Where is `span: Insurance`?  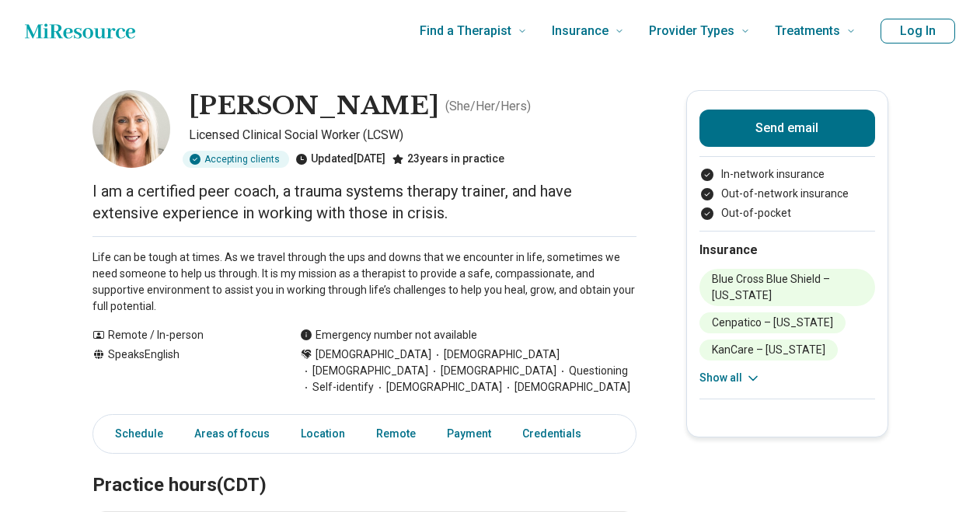 span: Insurance is located at coordinates (579, 31).